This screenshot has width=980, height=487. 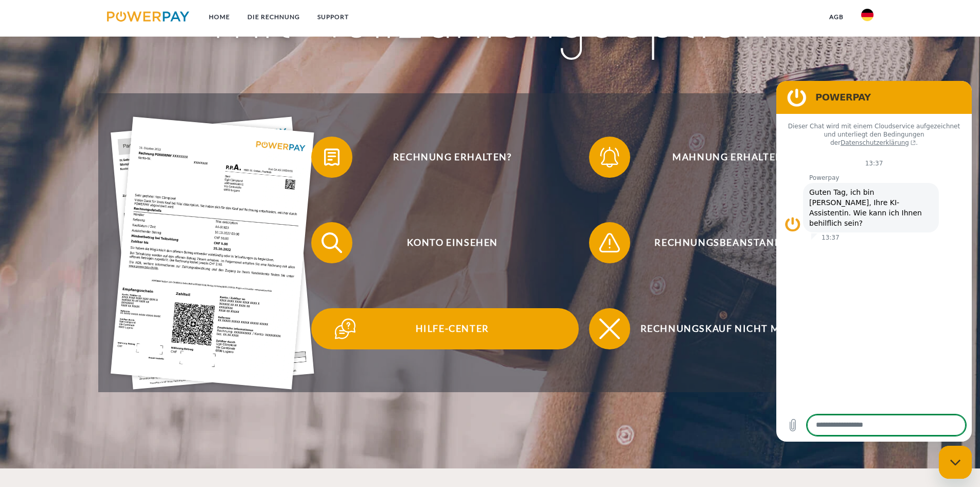 What do you see at coordinates (868, 15) in the screenshot?
I see `img: de` at bounding box center [868, 15].